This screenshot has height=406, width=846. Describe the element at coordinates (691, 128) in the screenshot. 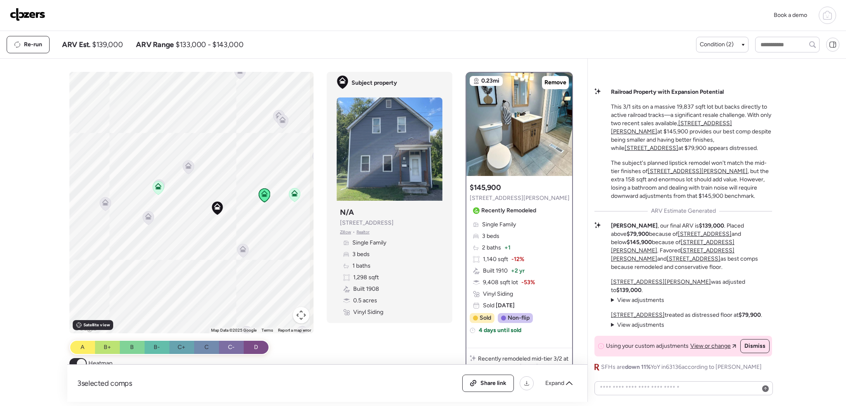

I see `p: This 3/1 sits on a massive 19,837 sqft lot but backs directly to active railroad tracks—a signifi...` at that location.